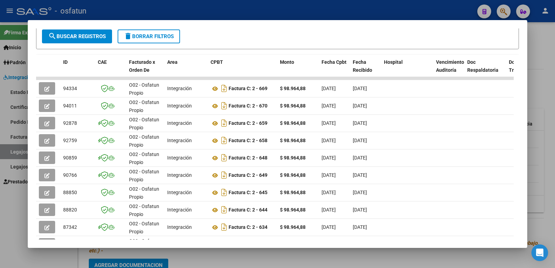 This screenshot has width=555, height=268. What do you see at coordinates (248, 106) in the screenshot?
I see `strong: Factura C: 2 - 670` at bounding box center [248, 106].